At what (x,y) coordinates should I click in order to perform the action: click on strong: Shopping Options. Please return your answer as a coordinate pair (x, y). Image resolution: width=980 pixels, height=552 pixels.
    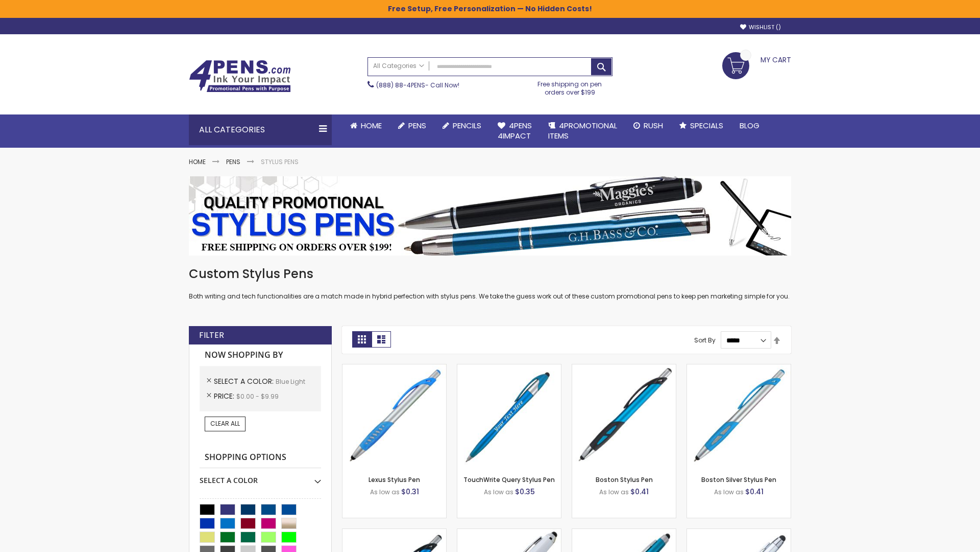
    Looking at the image, I should click on (260, 458).